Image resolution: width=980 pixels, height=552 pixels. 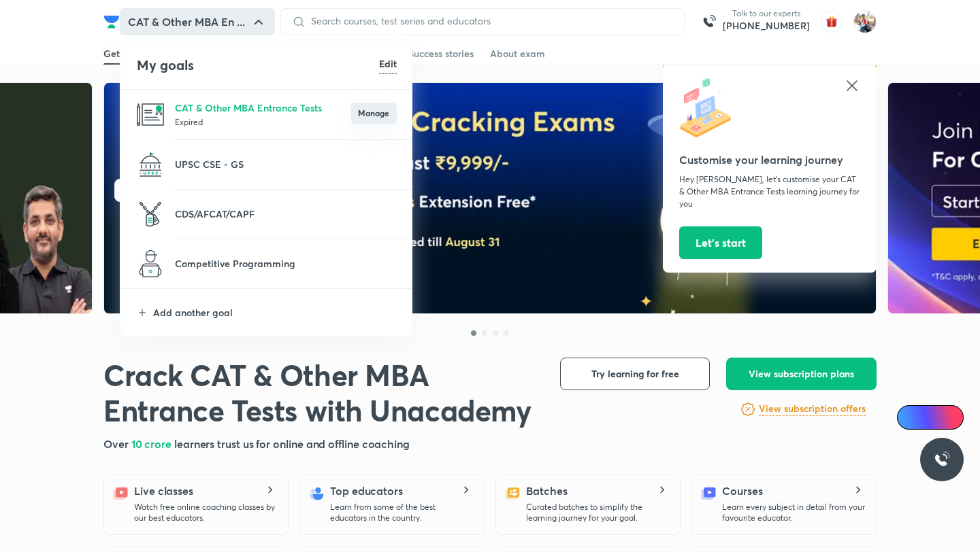 I want to click on img: Competitive Programming, so click(x=150, y=264).